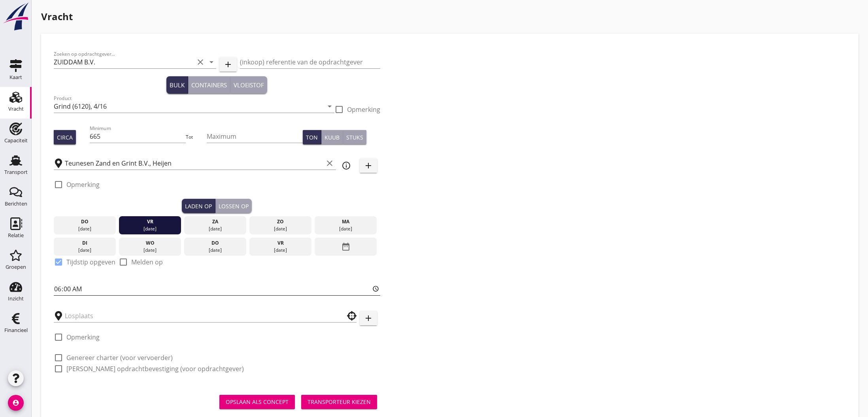 The image size is (868, 417). Describe the element at coordinates (91, 262) in the screenshot. I see `label: Tijdstip opgeven` at that location.